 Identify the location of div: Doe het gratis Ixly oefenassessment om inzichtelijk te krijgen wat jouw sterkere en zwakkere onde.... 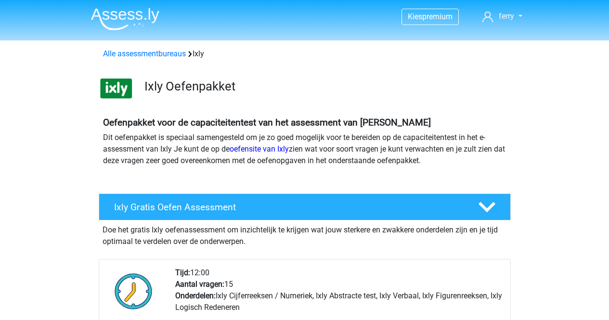
(305, 234).